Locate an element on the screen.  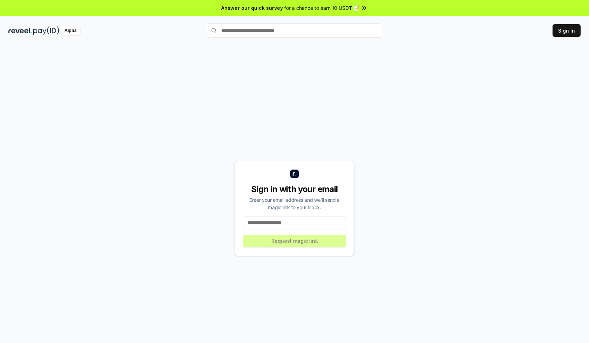
div: Alpha is located at coordinates (70, 30).